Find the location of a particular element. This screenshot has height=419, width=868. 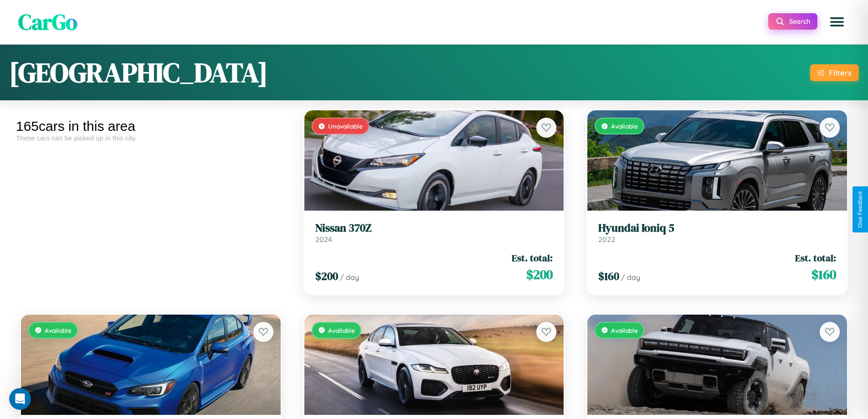

button: Open menu is located at coordinates (838, 22).